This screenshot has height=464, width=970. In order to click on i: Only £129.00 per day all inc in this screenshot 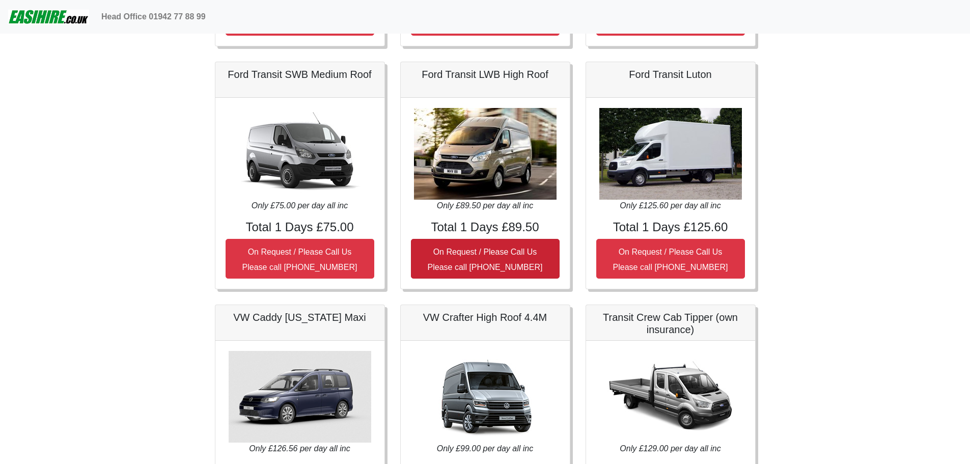, I will do `click(670, 448)`.